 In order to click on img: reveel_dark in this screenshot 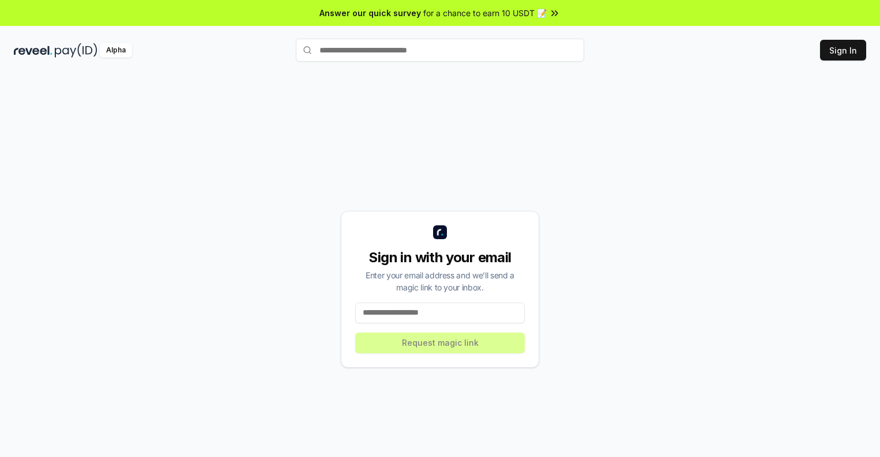, I will do `click(33, 50)`.